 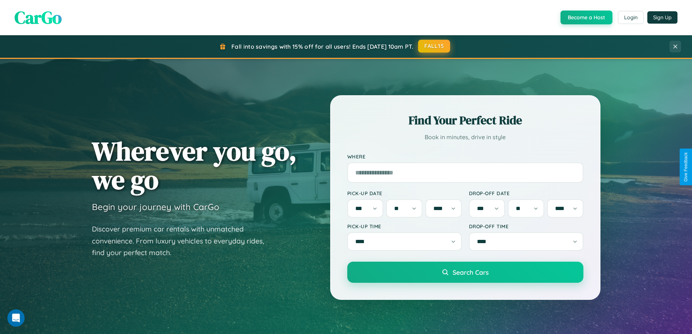 What do you see at coordinates (155, 207) in the screenshot?
I see `h3: Begin your journey with CarGo` at bounding box center [155, 207].